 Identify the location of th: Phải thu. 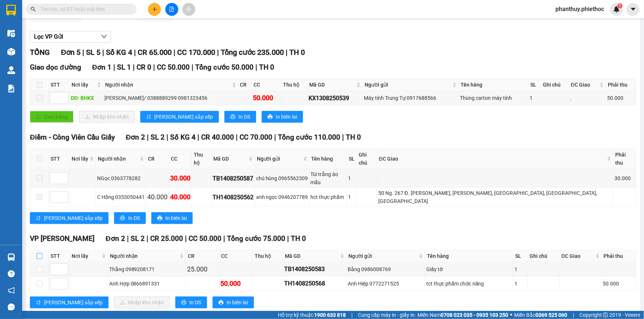
(625, 159).